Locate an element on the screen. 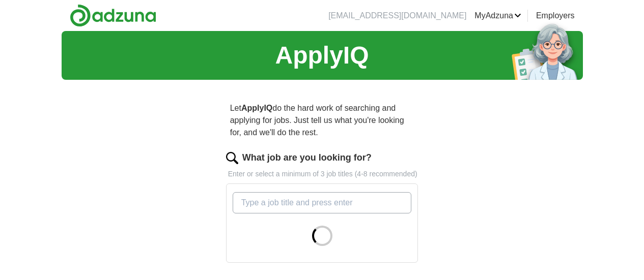  strong: ApplyIQ is located at coordinates (257, 108).